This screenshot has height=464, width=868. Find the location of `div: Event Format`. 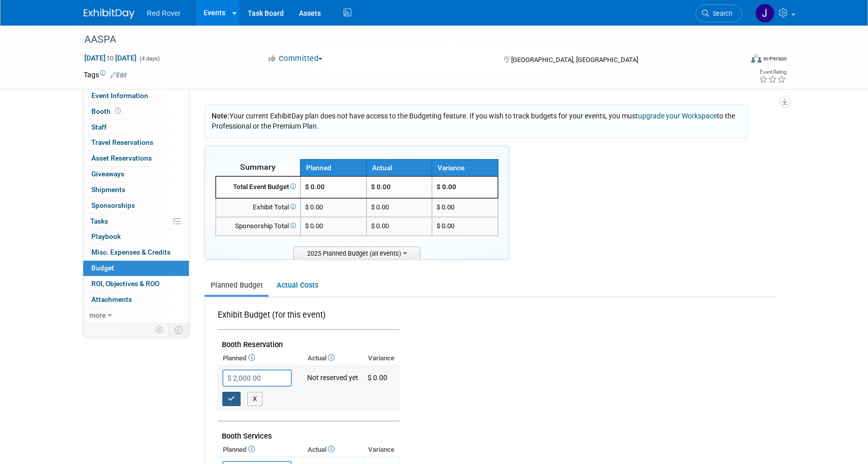

div: Event Format is located at coordinates (734, 60).